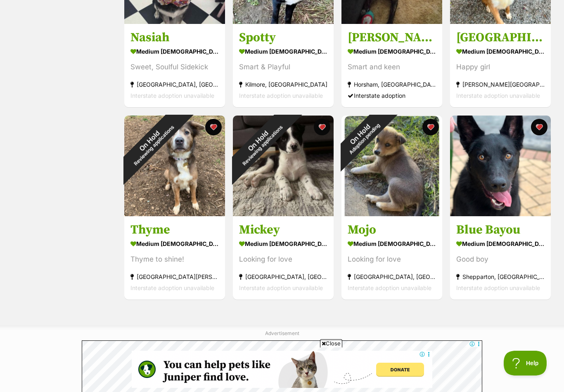  What do you see at coordinates (283, 230) in the screenshot?
I see `h3: Mickey` at bounding box center [283, 230].